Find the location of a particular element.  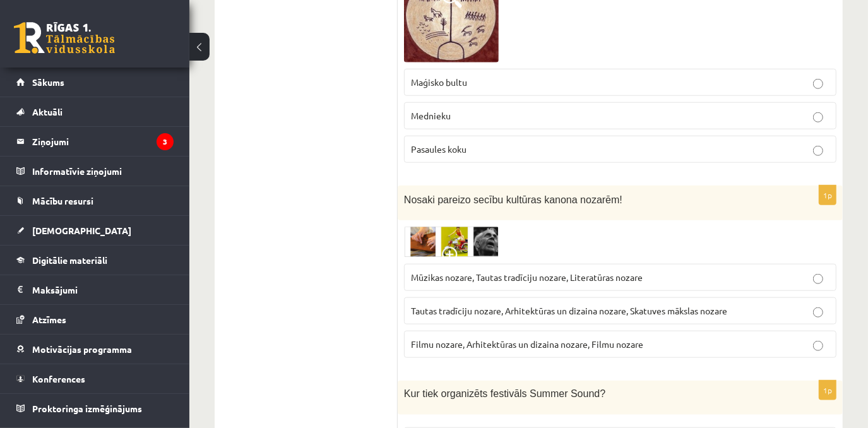

span: Tautas tradīciju nozare, Arhitektūras un dizaina nozare, Skatuves mākslas nozare is located at coordinates (569, 310).